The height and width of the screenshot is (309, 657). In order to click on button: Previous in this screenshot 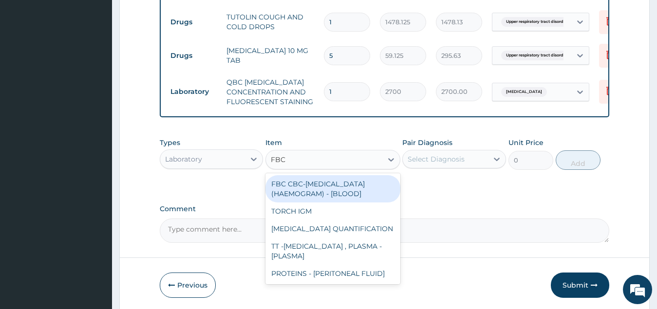, I will do `click(188, 286)`.